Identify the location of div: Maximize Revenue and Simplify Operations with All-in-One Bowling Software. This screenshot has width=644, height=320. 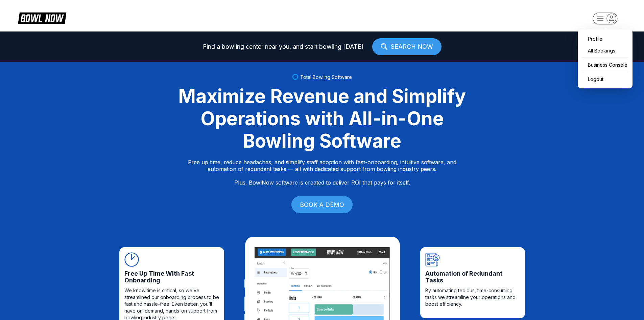
(322, 118).